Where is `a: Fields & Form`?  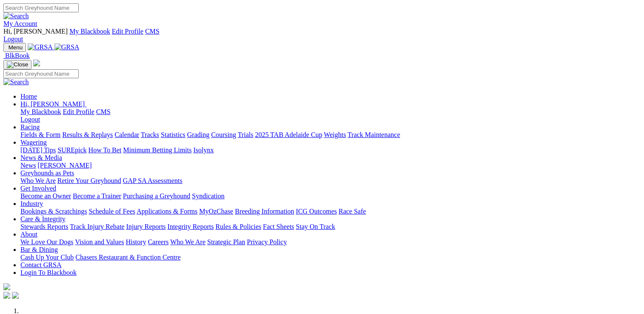
a: Fields & Form is located at coordinates (40, 134).